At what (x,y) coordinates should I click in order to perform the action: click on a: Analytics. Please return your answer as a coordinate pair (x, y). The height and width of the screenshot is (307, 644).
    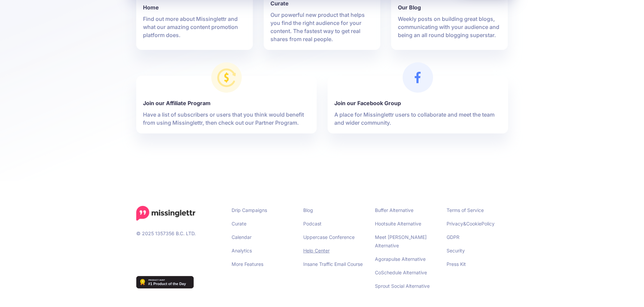
    Looking at the image, I should click on (242, 250).